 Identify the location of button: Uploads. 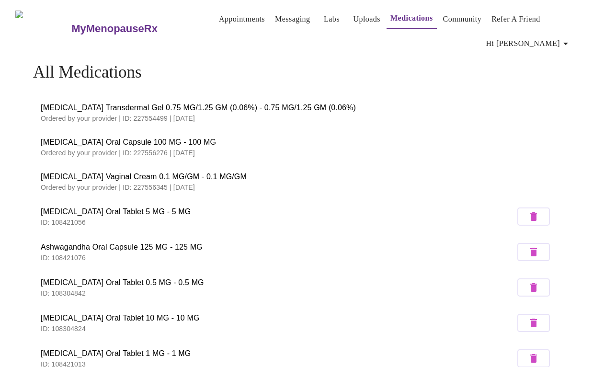
(367, 19).